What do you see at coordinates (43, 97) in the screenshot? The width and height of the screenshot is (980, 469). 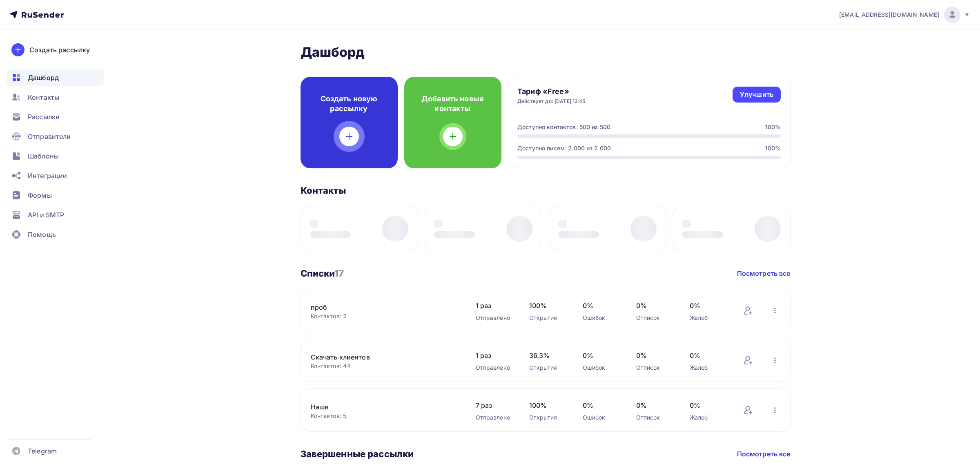 I see `span: Контакты` at bounding box center [43, 97].